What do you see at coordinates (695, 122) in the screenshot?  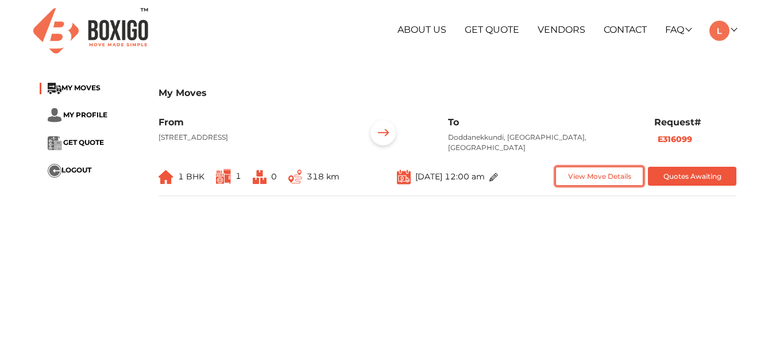 I see `h6: Request#` at bounding box center [695, 122].